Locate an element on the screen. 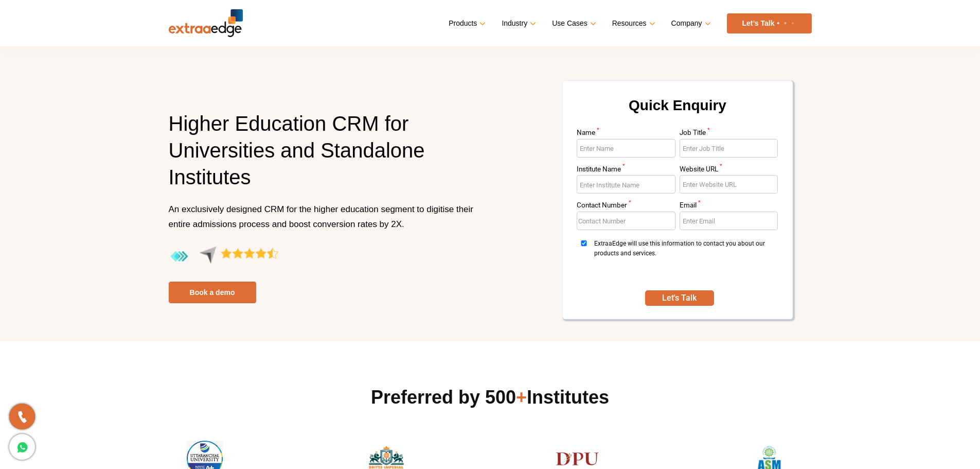 The image size is (980, 469). a: Book a demo is located at coordinates (213, 292).